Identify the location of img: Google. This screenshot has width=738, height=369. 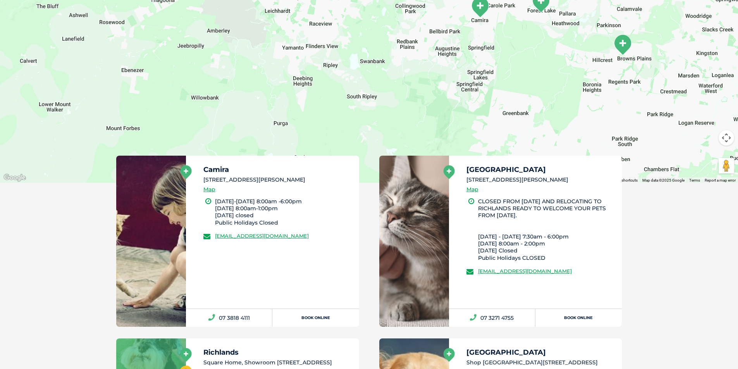
(15, 178).